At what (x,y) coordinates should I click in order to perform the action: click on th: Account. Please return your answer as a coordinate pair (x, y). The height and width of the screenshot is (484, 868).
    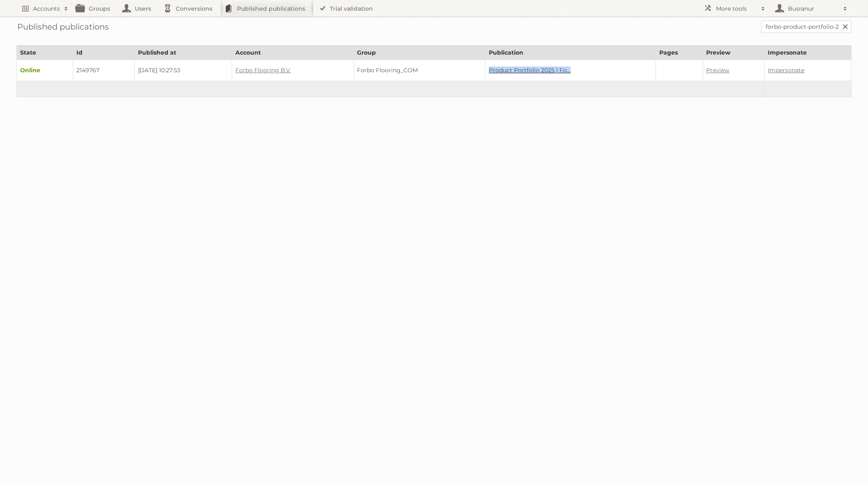
    Looking at the image, I should click on (293, 53).